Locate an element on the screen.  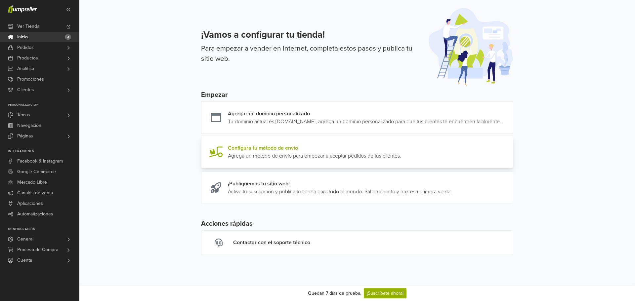
a: ¡Suscríbete ahora! is located at coordinates (385, 293).